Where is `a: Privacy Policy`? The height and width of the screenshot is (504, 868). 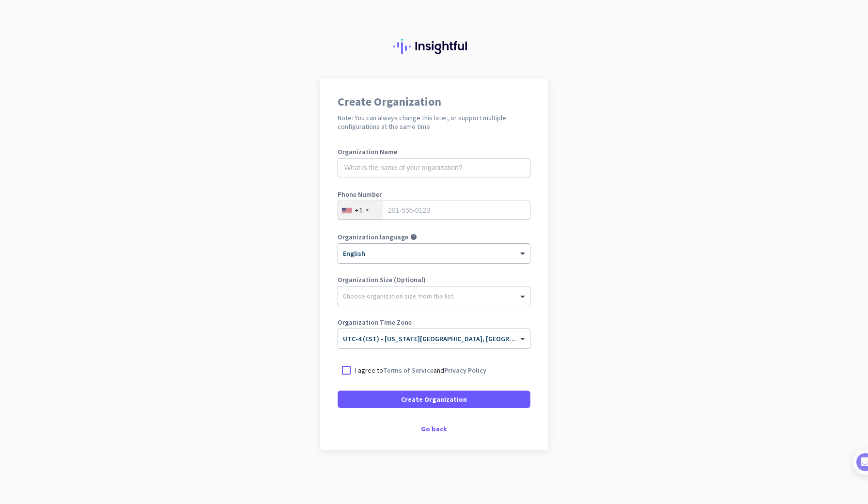 a: Privacy Policy is located at coordinates (465, 370).